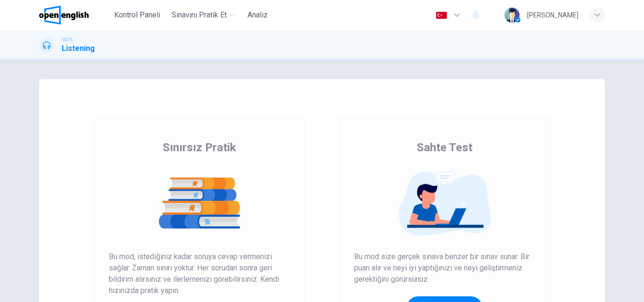 Image resolution: width=644 pixels, height=302 pixels. Describe the element at coordinates (512, 15) in the screenshot. I see `img: Profile picture` at that location.